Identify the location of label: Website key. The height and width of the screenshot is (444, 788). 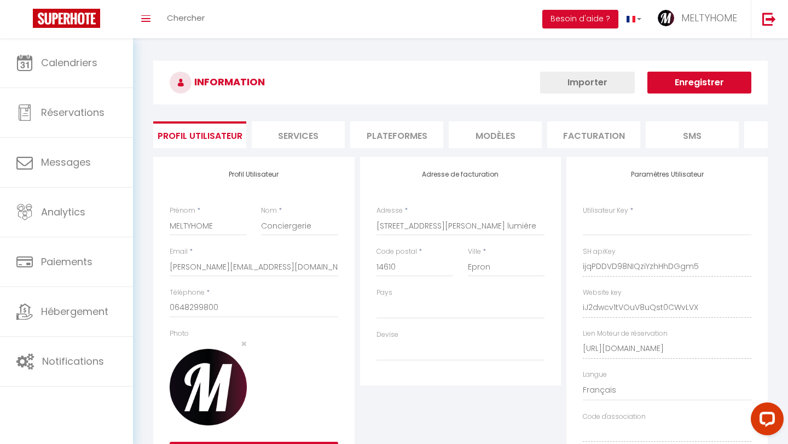
(602, 293).